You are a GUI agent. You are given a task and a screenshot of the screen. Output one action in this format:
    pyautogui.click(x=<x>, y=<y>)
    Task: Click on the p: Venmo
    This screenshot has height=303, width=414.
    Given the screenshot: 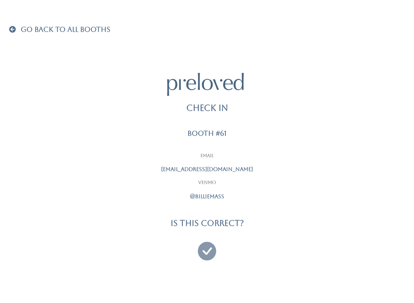 What is the action you would take?
    pyautogui.click(x=207, y=183)
    